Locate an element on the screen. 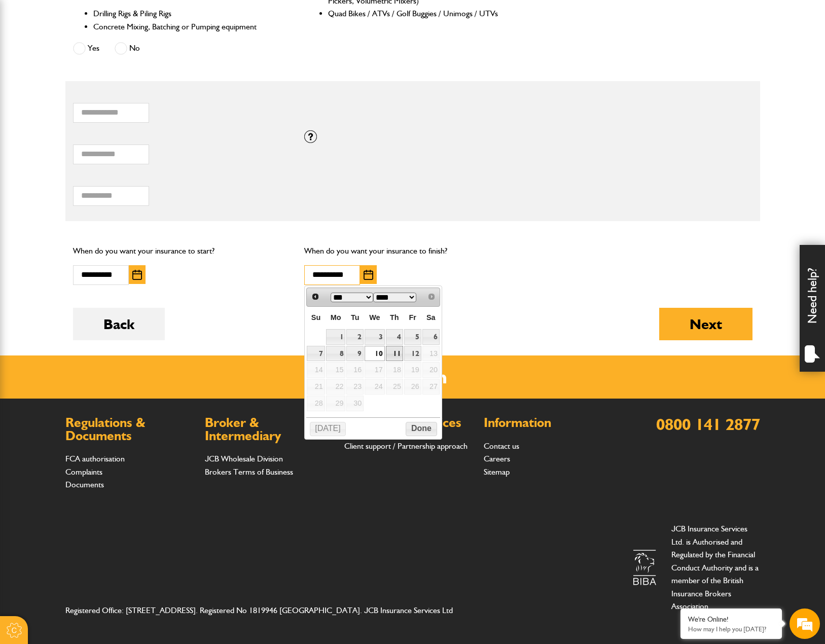  button: Back is located at coordinates (119, 324).